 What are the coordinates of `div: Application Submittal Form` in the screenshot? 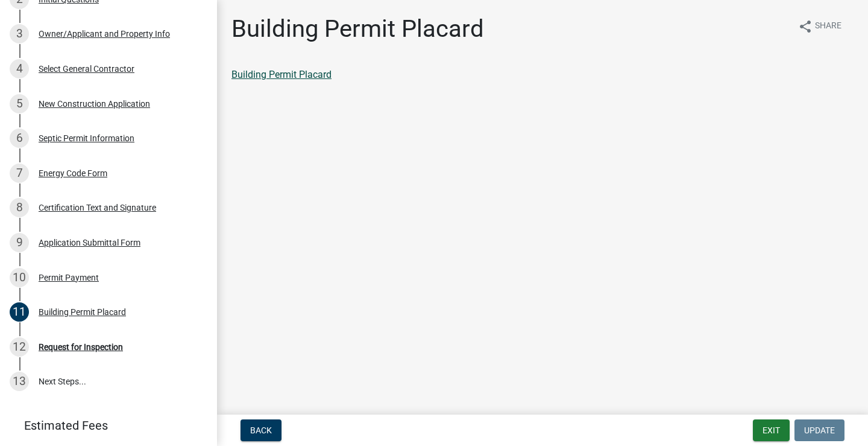 It's located at (89, 243).